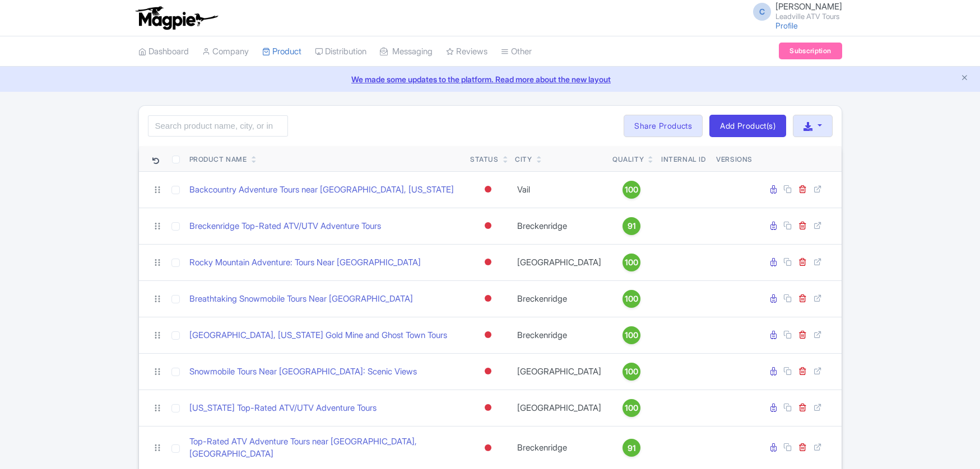 This screenshot has width=980, height=469. Describe the element at coordinates (786, 25) in the screenshot. I see `a: Profile` at that location.